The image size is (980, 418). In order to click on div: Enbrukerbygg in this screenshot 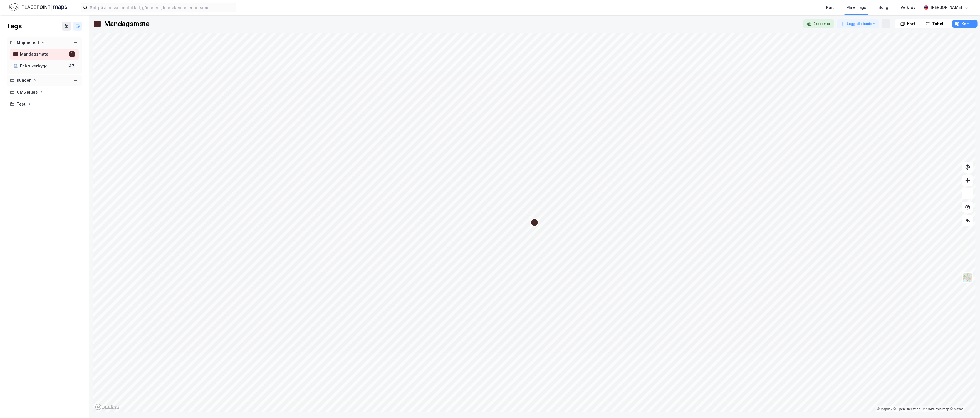, I will do `click(42, 66)`.